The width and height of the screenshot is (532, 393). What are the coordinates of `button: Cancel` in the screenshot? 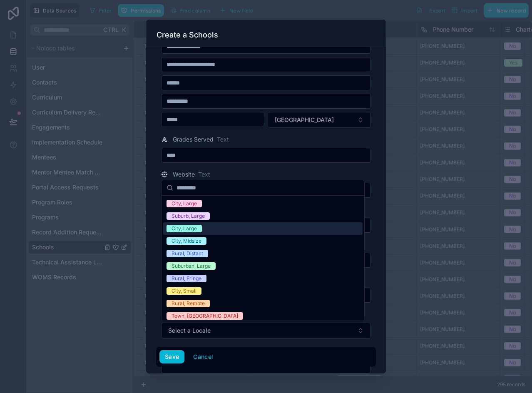 It's located at (203, 357).